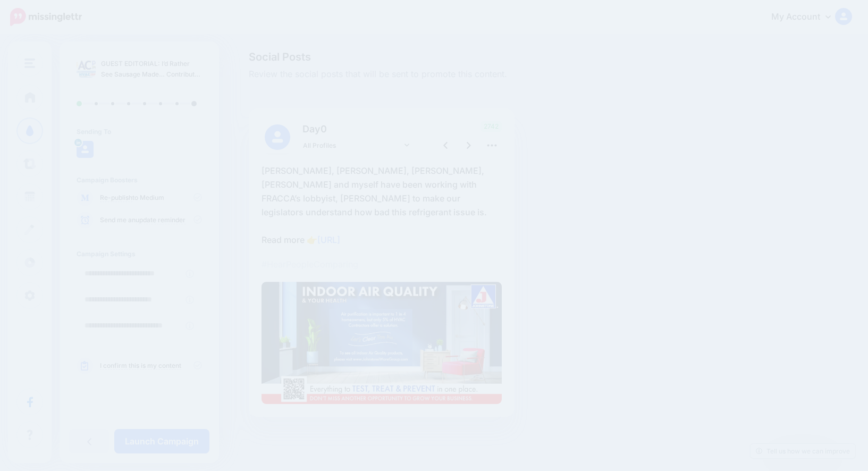 This screenshot has width=868, height=471. I want to click on img: 227b10a6ba8b783c071866e577941f85.jpg, so click(382, 343).